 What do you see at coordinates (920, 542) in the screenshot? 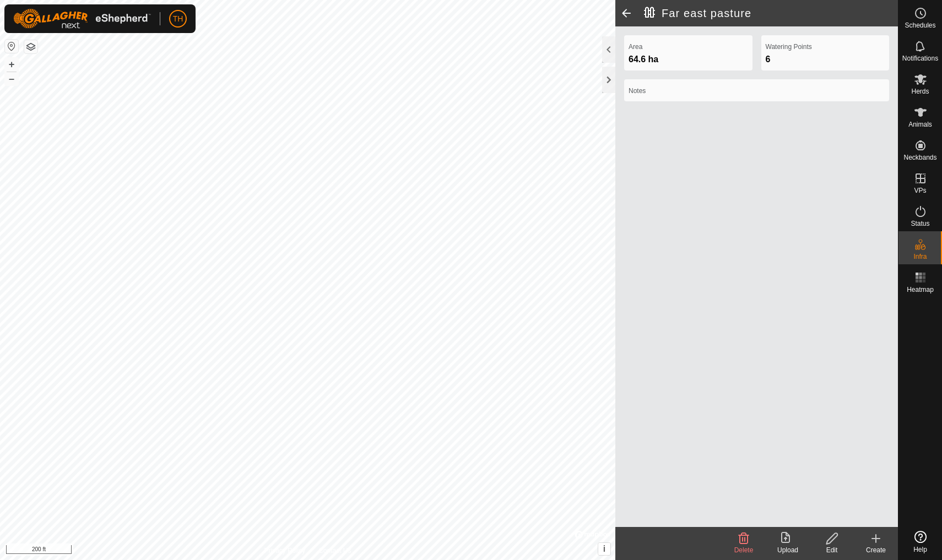
I see `a: Help` at bounding box center [920, 542].